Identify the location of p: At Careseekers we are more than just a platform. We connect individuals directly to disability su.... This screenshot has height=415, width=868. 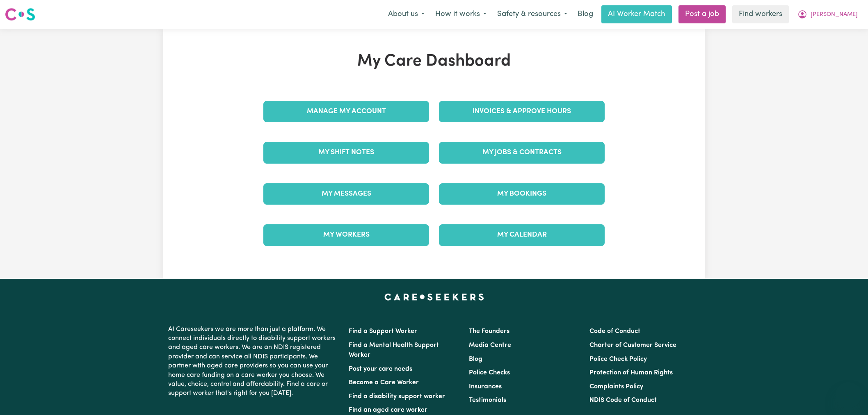
(254, 361).